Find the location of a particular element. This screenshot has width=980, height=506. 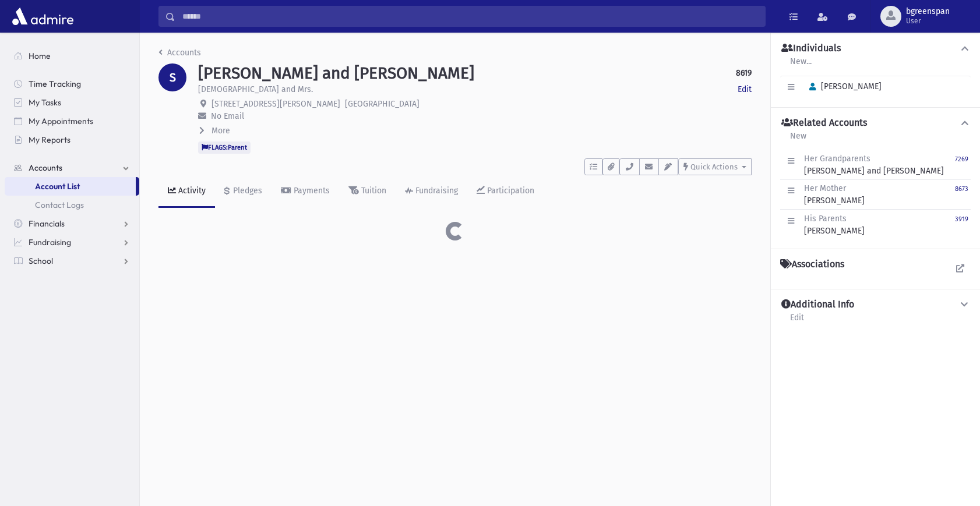

button: More is located at coordinates (214, 130).